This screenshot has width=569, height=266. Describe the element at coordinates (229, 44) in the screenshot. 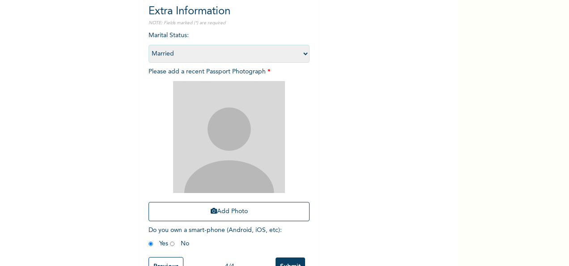

I see `span: Marital Status :` at that location.